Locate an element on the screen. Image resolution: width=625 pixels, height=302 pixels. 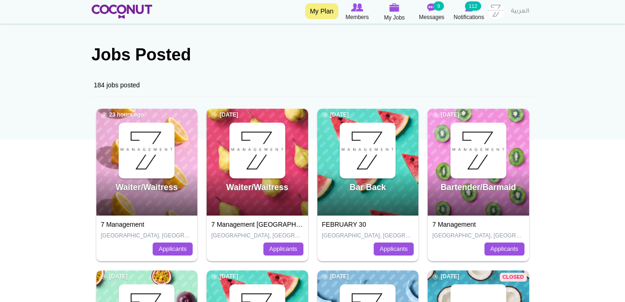
a: FEBRUARY 30 is located at coordinates (344, 225).